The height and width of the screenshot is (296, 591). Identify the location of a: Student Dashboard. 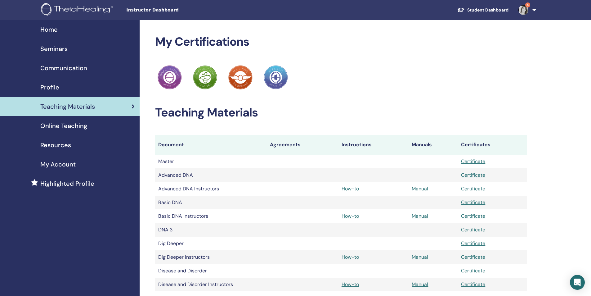
(483, 10).